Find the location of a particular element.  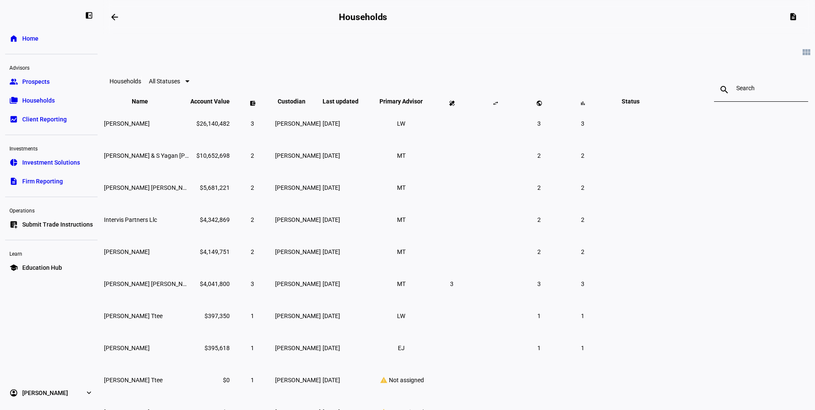

eth-mat-symbol: group is located at coordinates (14, 82).